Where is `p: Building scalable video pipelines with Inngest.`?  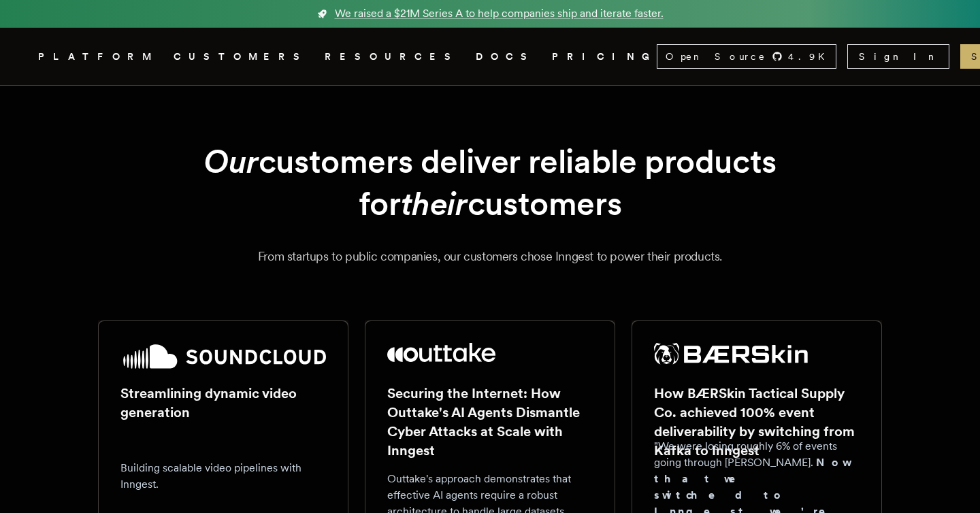
p: Building scalable video pipelines with Inngest. is located at coordinates (223, 477).